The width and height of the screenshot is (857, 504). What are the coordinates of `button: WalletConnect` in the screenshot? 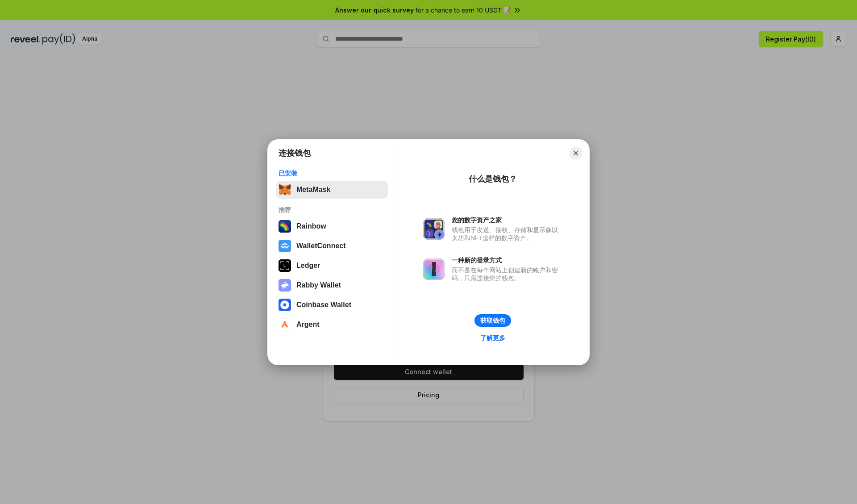 It's located at (332, 246).